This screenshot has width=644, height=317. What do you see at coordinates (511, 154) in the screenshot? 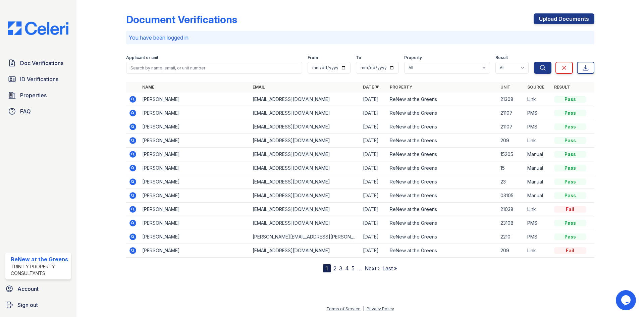
I see `td: 15205` at bounding box center [511, 154].